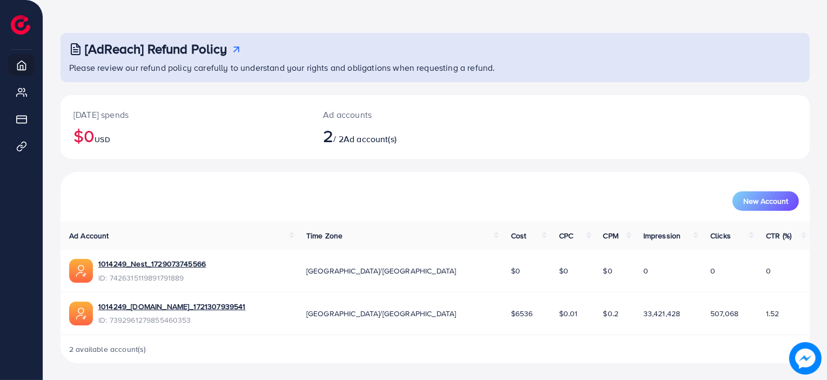  Describe the element at coordinates (328, 136) in the screenshot. I see `span: 2` at that location.